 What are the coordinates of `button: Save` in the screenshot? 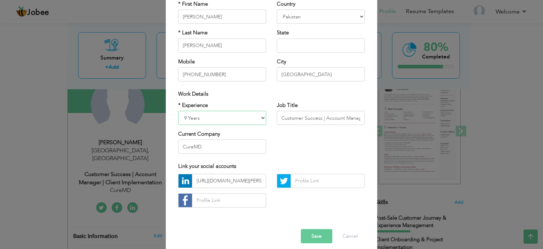 It's located at (317, 236).